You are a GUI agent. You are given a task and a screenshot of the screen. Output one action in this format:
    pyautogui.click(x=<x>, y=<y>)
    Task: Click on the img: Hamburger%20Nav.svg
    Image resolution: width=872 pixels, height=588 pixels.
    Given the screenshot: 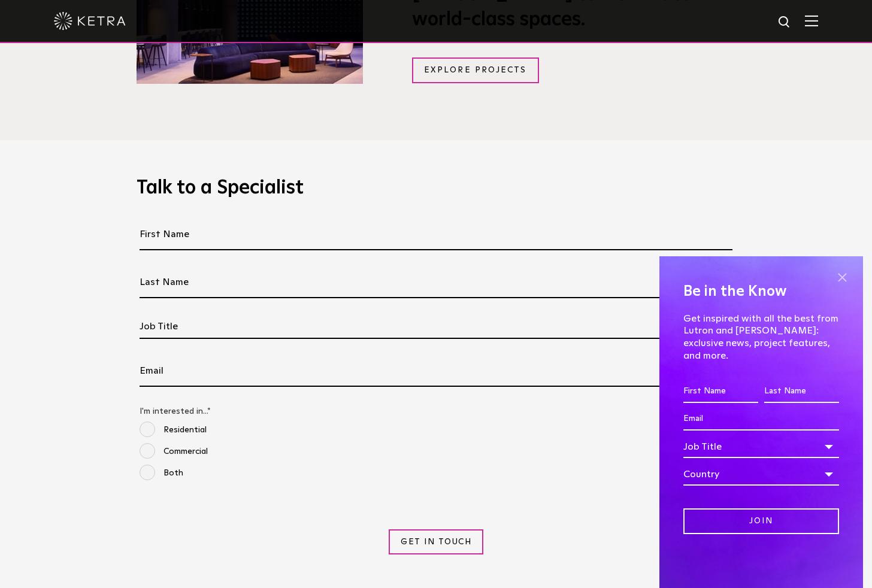 What is the action you would take?
    pyautogui.click(x=812, y=21)
    